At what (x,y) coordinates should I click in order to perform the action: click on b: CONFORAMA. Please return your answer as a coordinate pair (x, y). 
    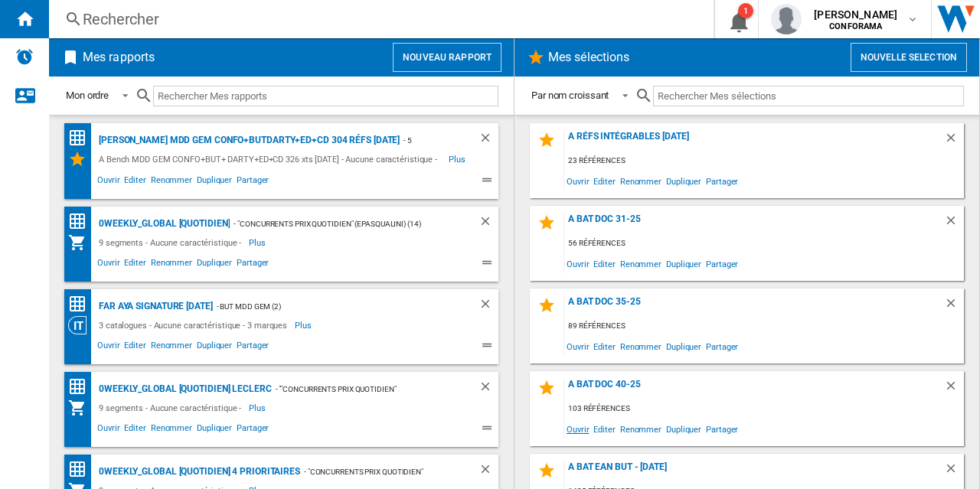
    Looking at the image, I should click on (855, 26).